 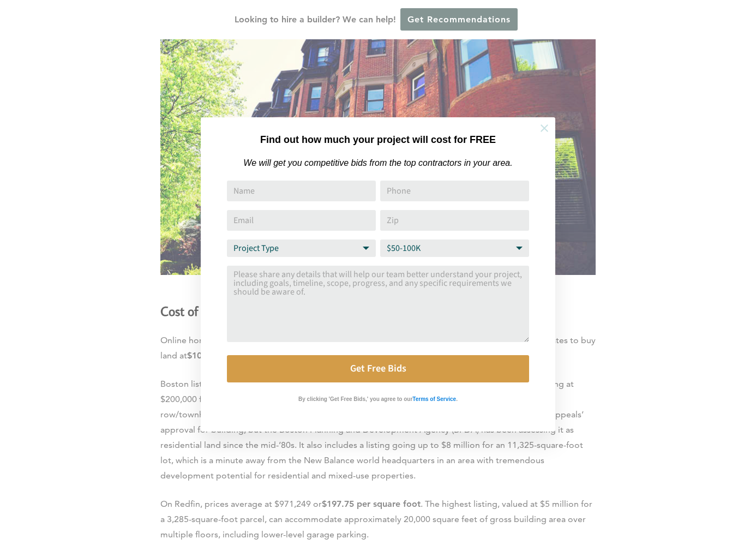 I want to click on input: Phone, so click(x=455, y=191).